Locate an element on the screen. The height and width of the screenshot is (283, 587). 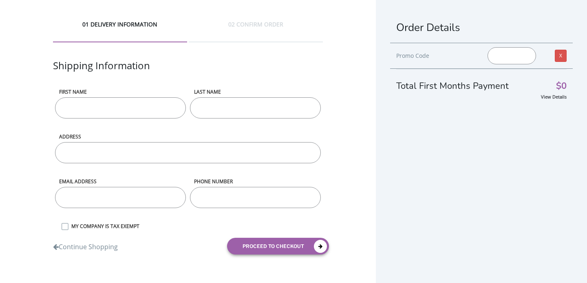
a: X is located at coordinates (561, 56).